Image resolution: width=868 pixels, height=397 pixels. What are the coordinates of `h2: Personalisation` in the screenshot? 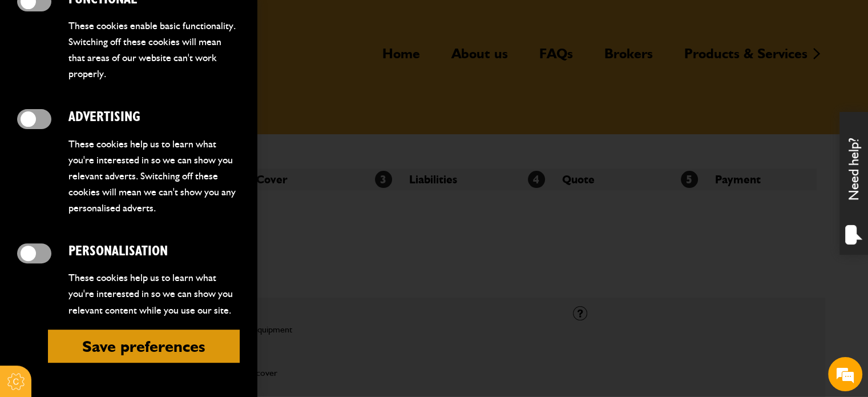 It's located at (154, 251).